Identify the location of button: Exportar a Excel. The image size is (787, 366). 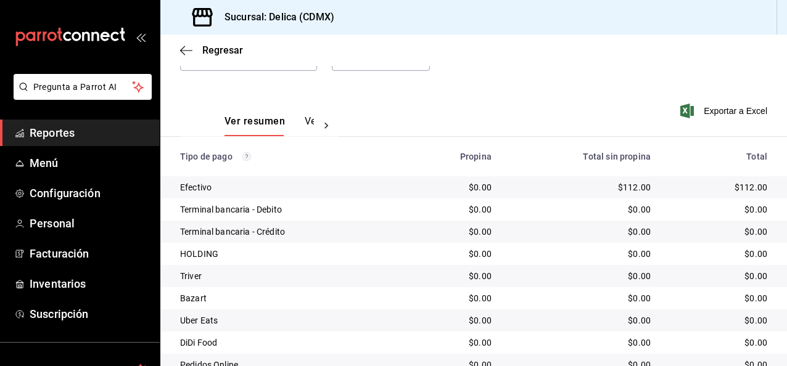
(724, 111).